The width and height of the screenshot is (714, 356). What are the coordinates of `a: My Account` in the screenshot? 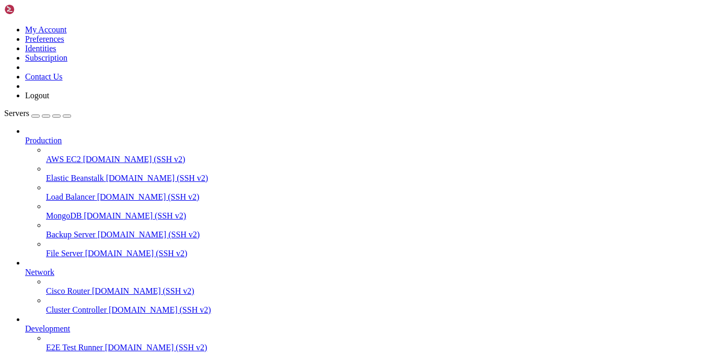 It's located at (46, 29).